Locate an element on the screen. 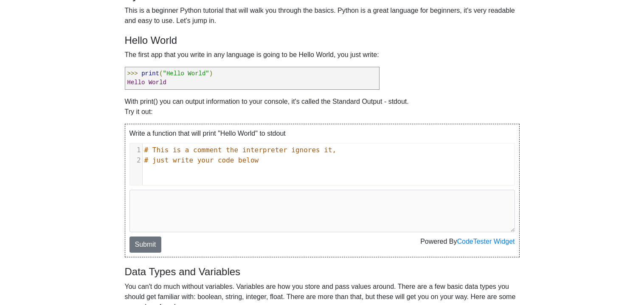 This screenshot has height=305, width=644. span: World is located at coordinates (158, 83).